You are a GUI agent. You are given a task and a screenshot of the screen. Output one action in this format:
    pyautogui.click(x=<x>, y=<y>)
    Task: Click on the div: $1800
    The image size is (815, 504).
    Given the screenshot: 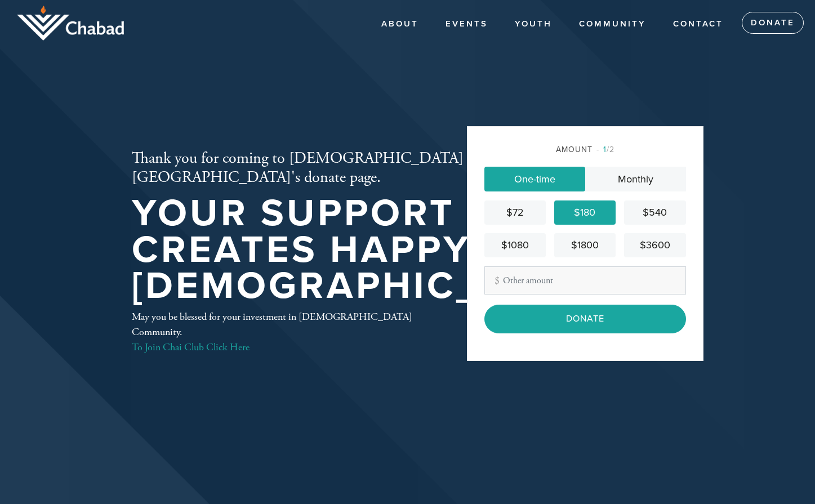 What is the action you would take?
    pyautogui.click(x=584, y=245)
    